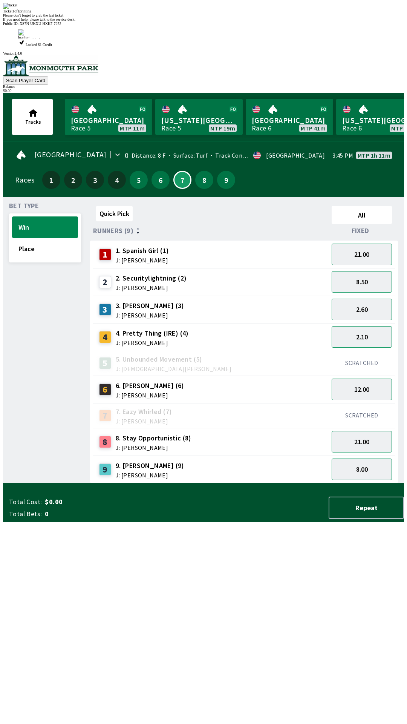  Describe the element at coordinates (362, 215) in the screenshot. I see `button: All` at that location.